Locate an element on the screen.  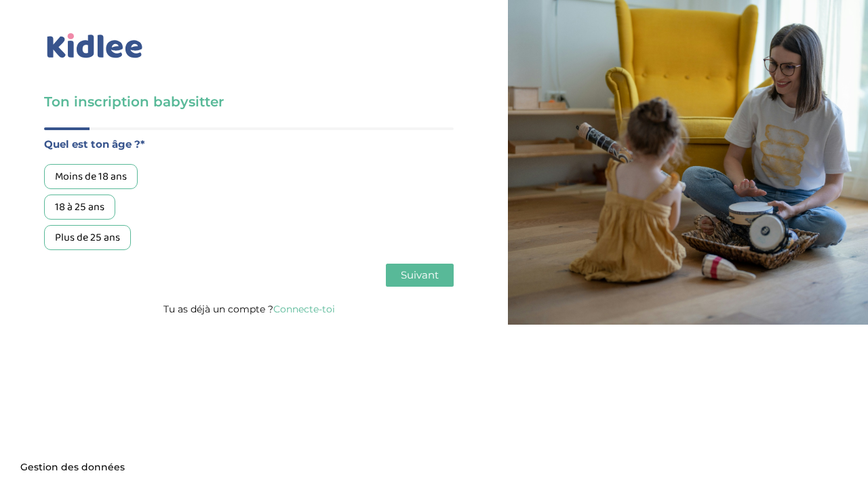
a: Connecte-toi is located at coordinates (304, 309).